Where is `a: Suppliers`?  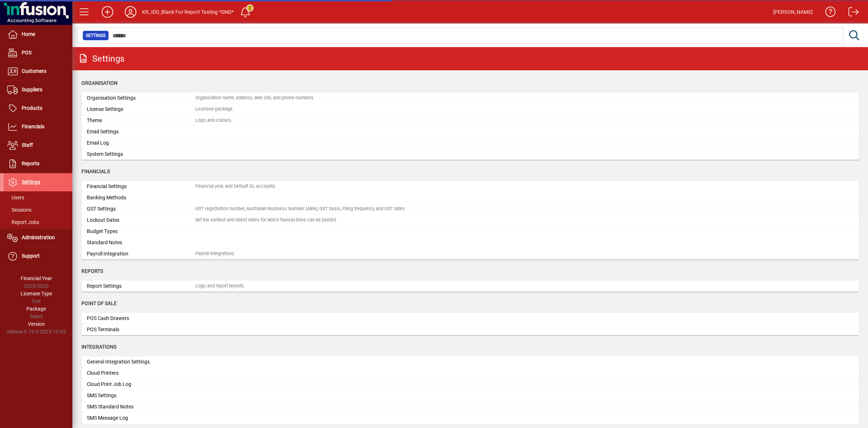 a: Suppliers is located at coordinates (38, 90).